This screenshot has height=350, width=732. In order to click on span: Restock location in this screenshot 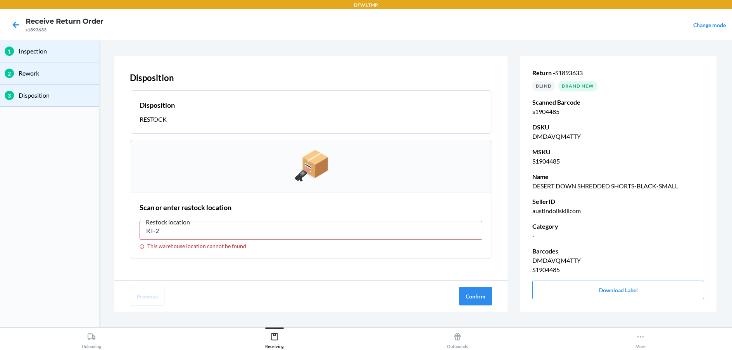, I will do `click(168, 222)`.